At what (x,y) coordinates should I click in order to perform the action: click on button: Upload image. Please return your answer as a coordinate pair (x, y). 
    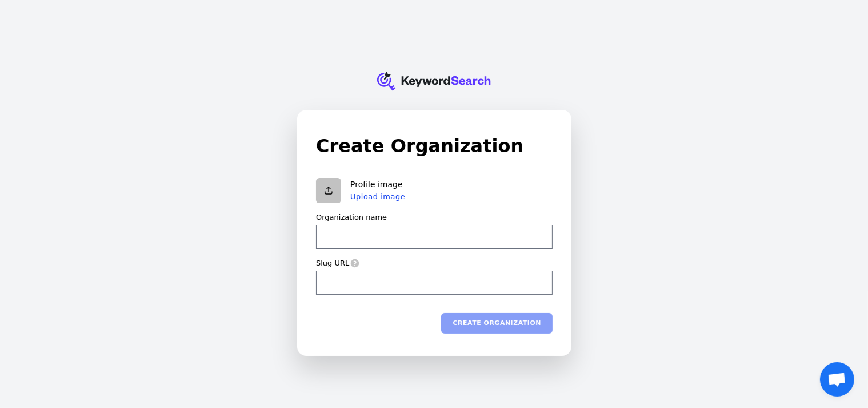
    Looking at the image, I should click on (378, 196).